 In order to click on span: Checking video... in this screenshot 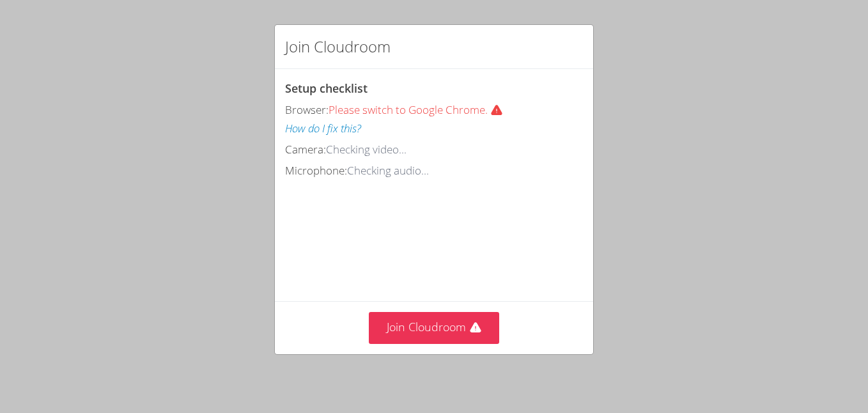, I will do `click(366, 149)`.